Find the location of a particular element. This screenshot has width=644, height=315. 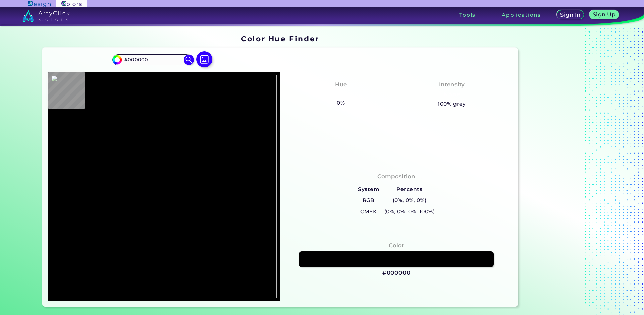

img: icon search is located at coordinates (189, 60).